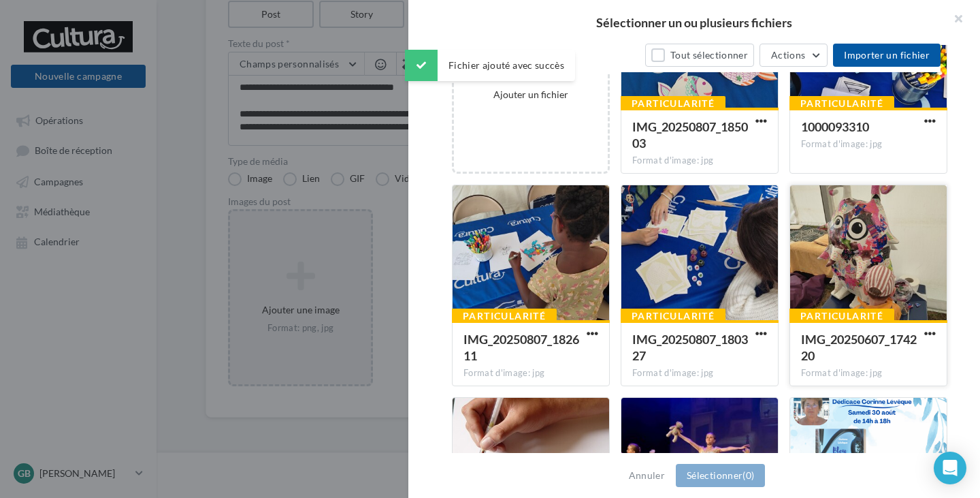  I want to click on button: Sélectionner(0), so click(720, 475).